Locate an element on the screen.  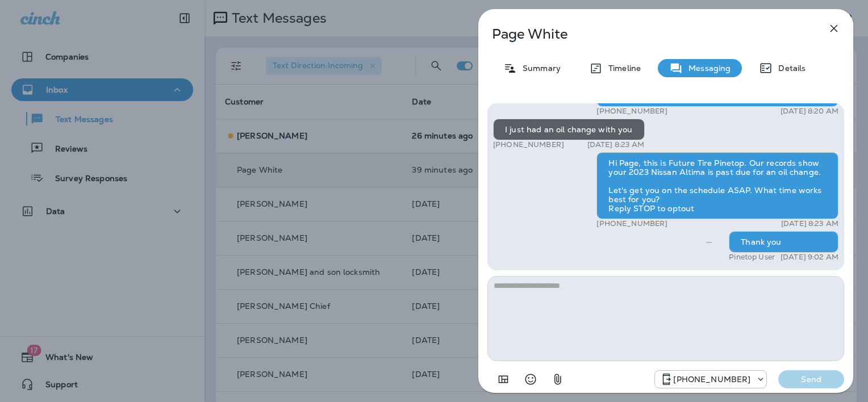
span: Sent is located at coordinates (709, 241).